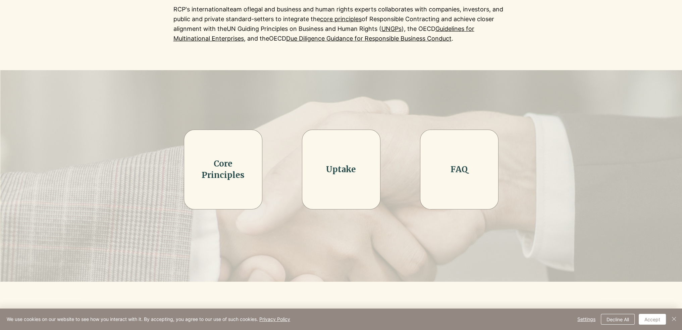 The image size is (682, 330). What do you see at coordinates (618, 319) in the screenshot?
I see `button: Decline All` at bounding box center [618, 319].